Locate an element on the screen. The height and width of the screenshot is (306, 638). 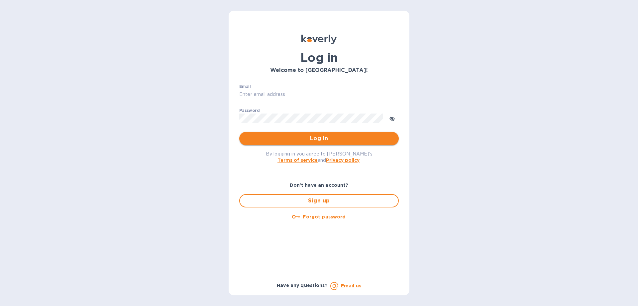
span: Log in is located at coordinates (319, 138).